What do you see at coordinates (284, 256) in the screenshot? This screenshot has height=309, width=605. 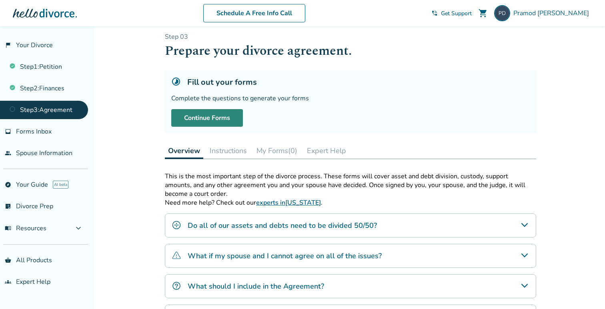 I see `h4: What if my spouse and I cannot agree on all of the issues?` at bounding box center [284, 256].